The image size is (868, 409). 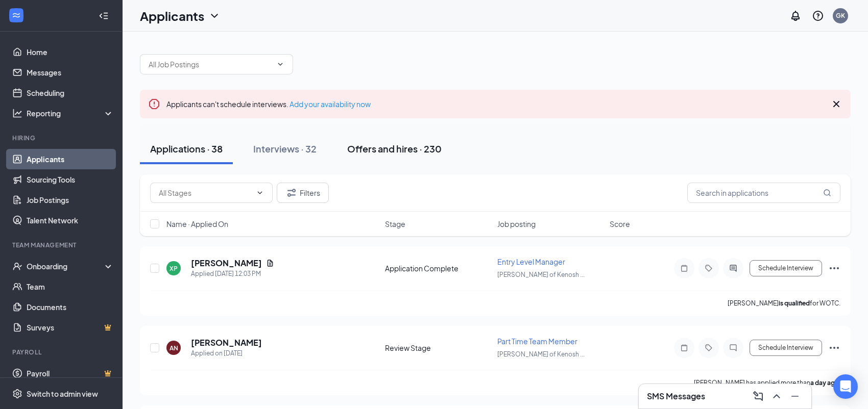 I want to click on span: Name · Applied On, so click(x=197, y=224).